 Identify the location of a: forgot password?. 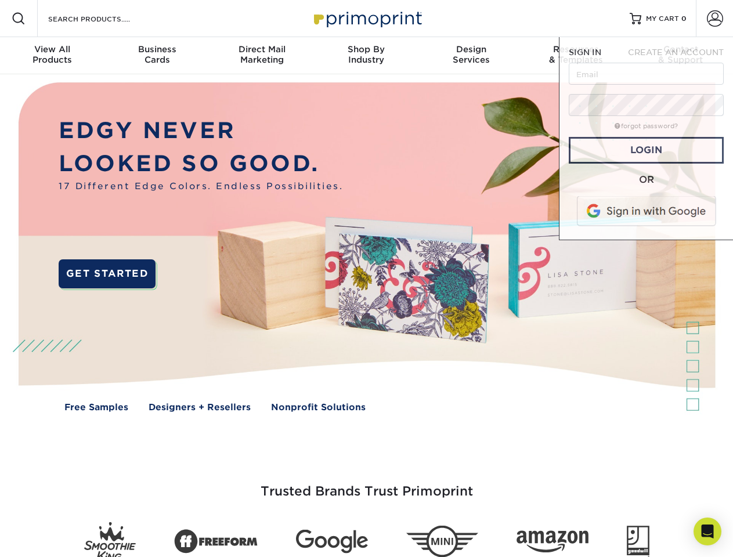
(646, 126).